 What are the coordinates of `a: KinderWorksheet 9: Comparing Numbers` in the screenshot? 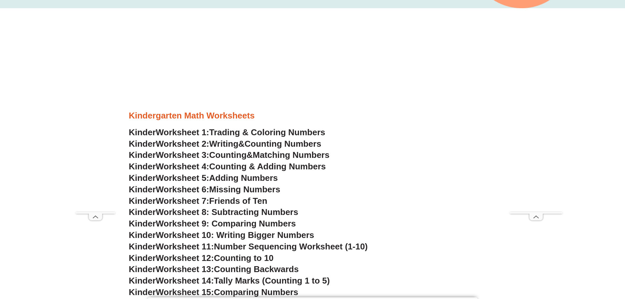 It's located at (212, 223).